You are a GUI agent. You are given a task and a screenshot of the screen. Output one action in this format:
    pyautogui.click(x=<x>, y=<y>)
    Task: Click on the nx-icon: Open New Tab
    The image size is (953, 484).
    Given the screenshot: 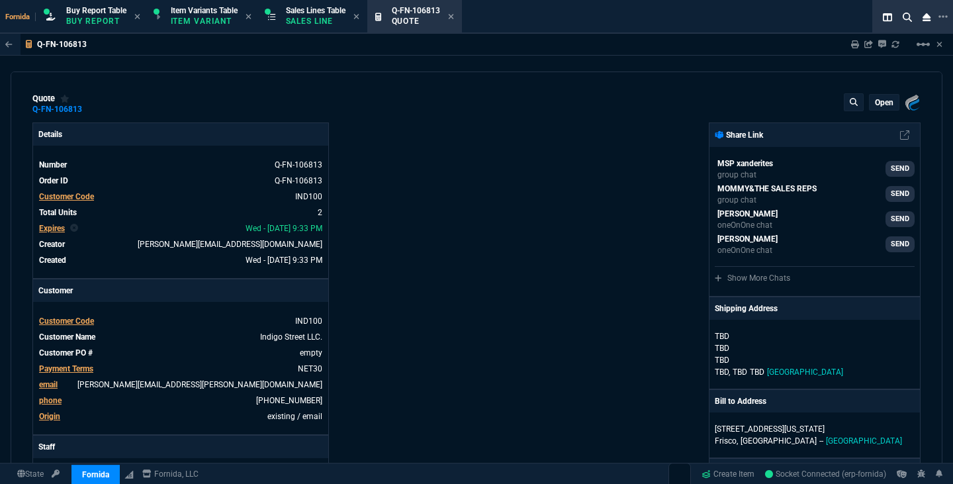 What is the action you would take?
    pyautogui.click(x=943, y=17)
    